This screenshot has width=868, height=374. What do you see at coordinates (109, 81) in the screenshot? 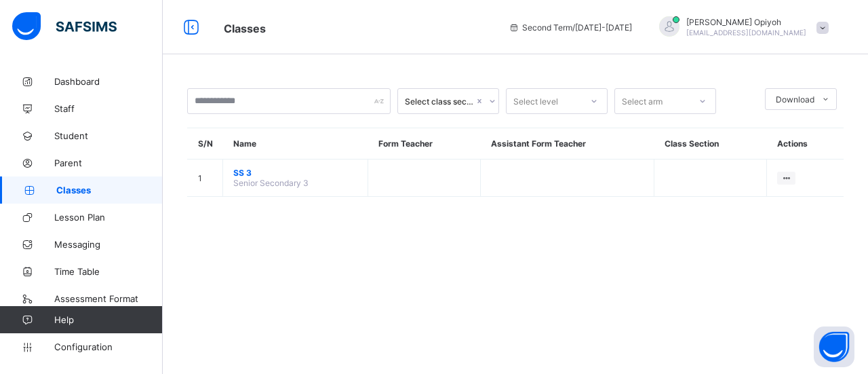
I see `span: Dashboard` at bounding box center [109, 81].